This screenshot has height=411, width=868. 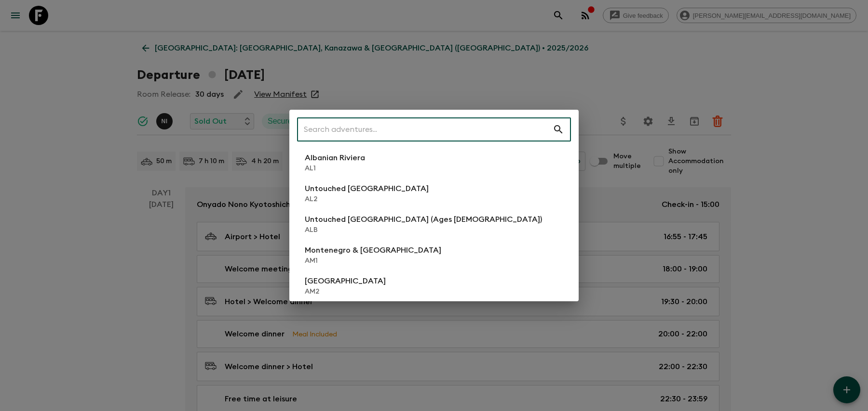 I want to click on p: ALB, so click(x=423, y=230).